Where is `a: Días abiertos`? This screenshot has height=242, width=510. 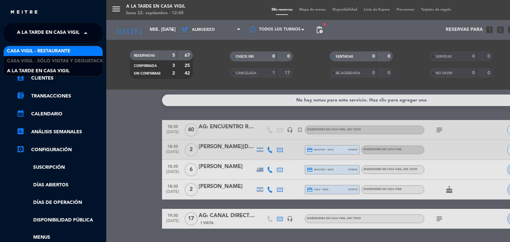 a: Días abiertos is located at coordinates (60, 185).